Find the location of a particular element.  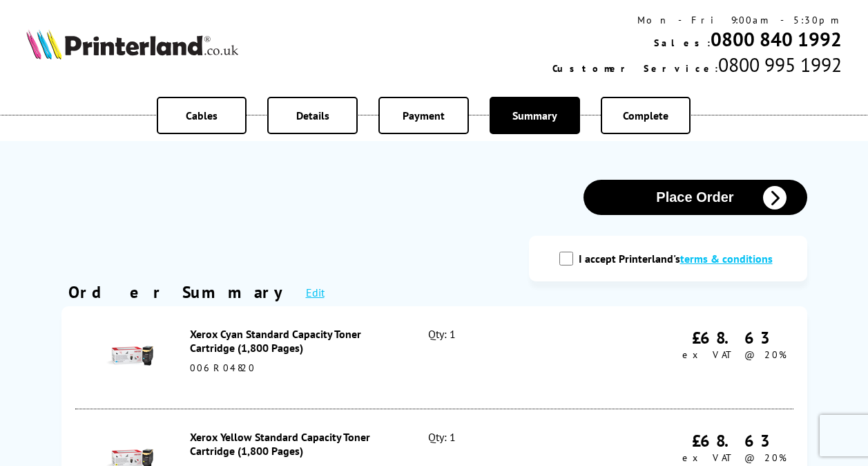

span: Details is located at coordinates (313, 115).